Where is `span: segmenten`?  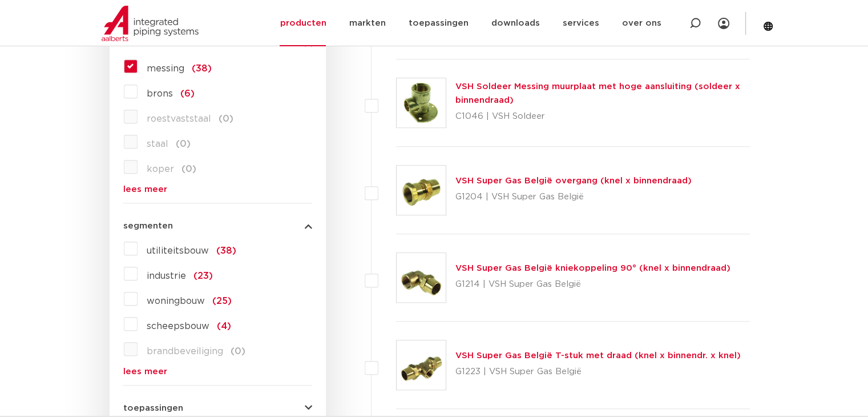 span: segmenten is located at coordinates (148, 225).